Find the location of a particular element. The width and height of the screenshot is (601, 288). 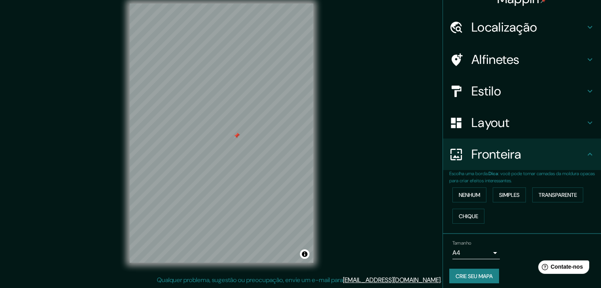

font: Crie seu mapa is located at coordinates (474, 277).